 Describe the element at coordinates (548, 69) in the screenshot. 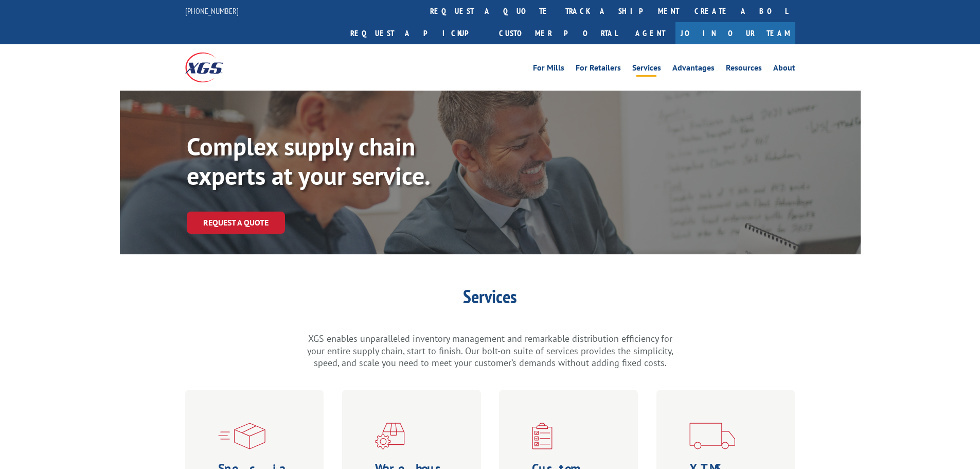

I see `a: For Mills` at that location.